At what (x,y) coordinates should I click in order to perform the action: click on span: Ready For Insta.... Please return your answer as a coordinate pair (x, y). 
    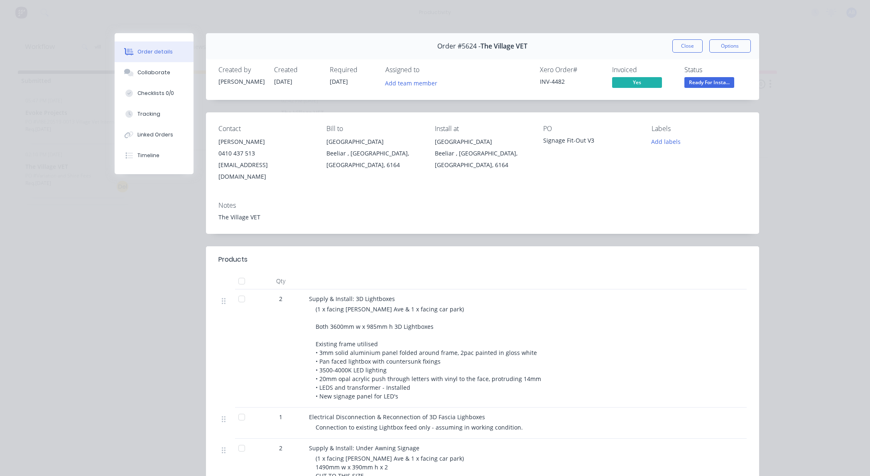
    Looking at the image, I should click on (709, 82).